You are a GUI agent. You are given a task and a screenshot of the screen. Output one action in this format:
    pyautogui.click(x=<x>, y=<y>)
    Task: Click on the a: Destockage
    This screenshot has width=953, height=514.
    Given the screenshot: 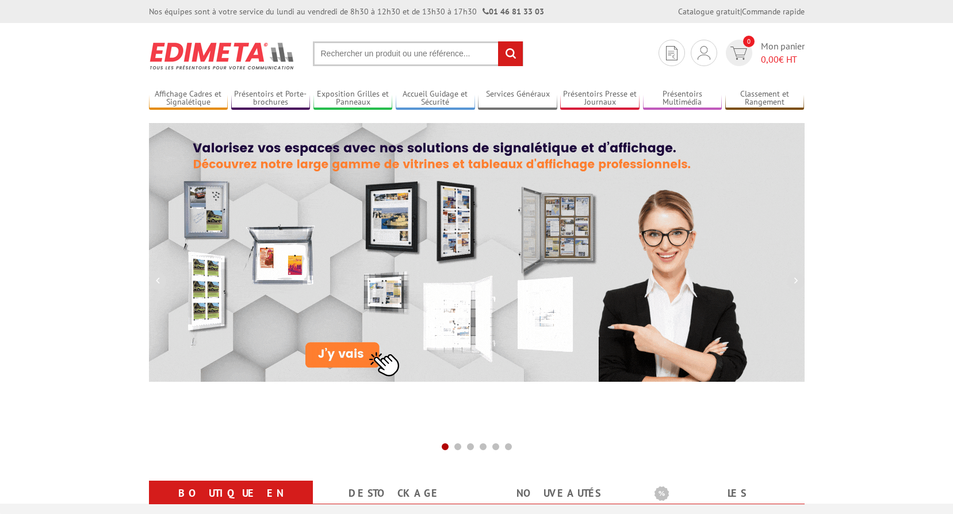 What is the action you would take?
    pyautogui.click(x=395, y=493)
    